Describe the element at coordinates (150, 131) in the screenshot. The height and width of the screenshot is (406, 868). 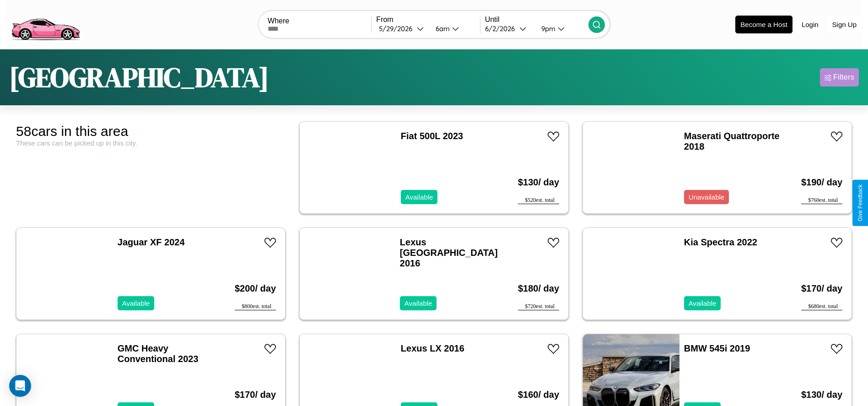
I see `div: 58 cars in this area` at that location.